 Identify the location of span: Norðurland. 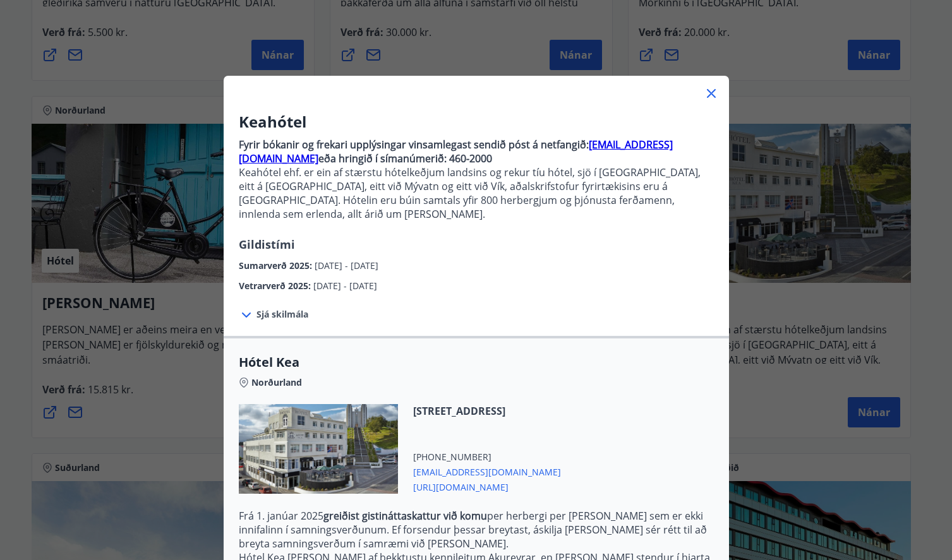
(276, 383).